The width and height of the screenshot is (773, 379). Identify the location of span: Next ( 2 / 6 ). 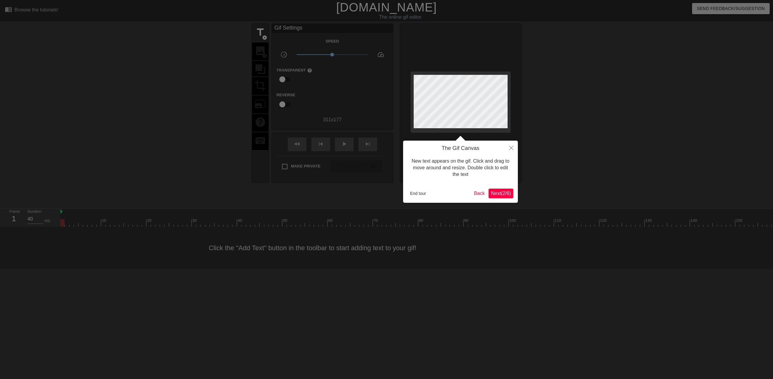
(501, 193).